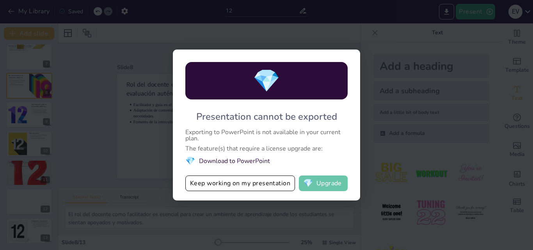  Describe the element at coordinates (266, 161) in the screenshot. I see `li: Download to PowerPoint` at that location.